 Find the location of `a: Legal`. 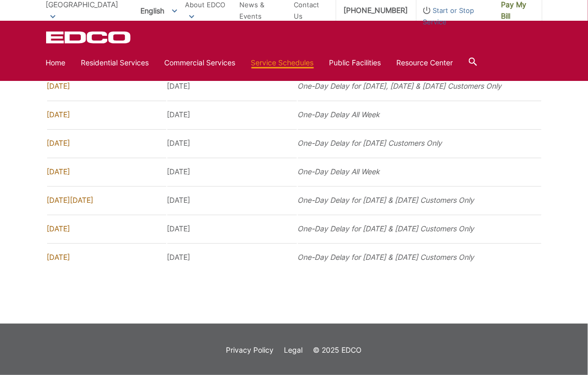

a: Legal is located at coordinates (294, 350).